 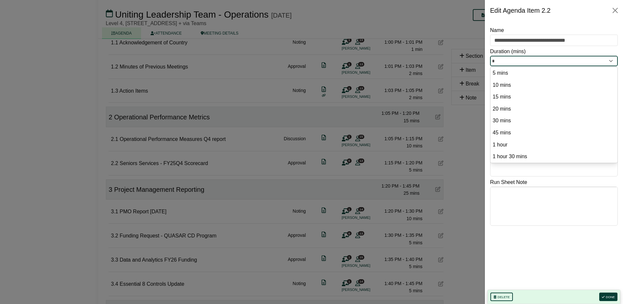 I want to click on option: 30 mins, so click(x=554, y=121).